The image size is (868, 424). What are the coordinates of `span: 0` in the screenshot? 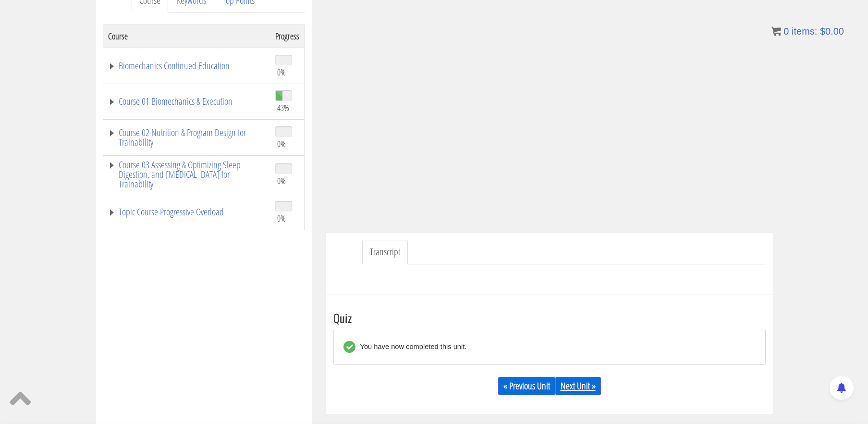 It's located at (786, 31).